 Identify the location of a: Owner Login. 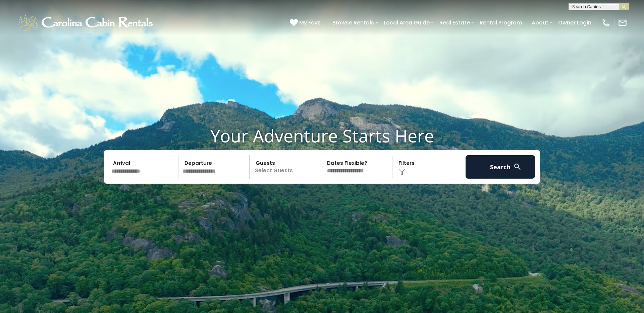
(575, 22).